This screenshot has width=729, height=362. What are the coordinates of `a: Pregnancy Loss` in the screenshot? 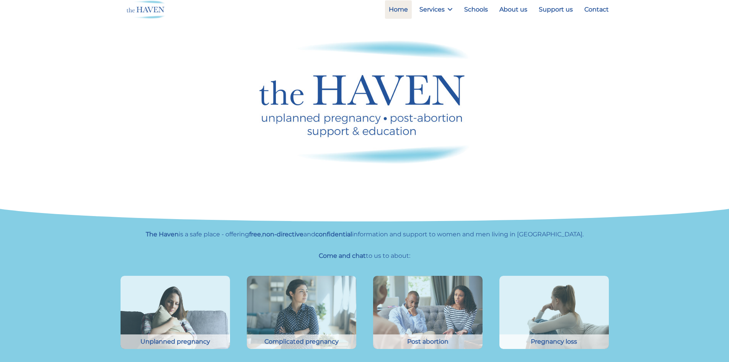 It's located at (461, 87).